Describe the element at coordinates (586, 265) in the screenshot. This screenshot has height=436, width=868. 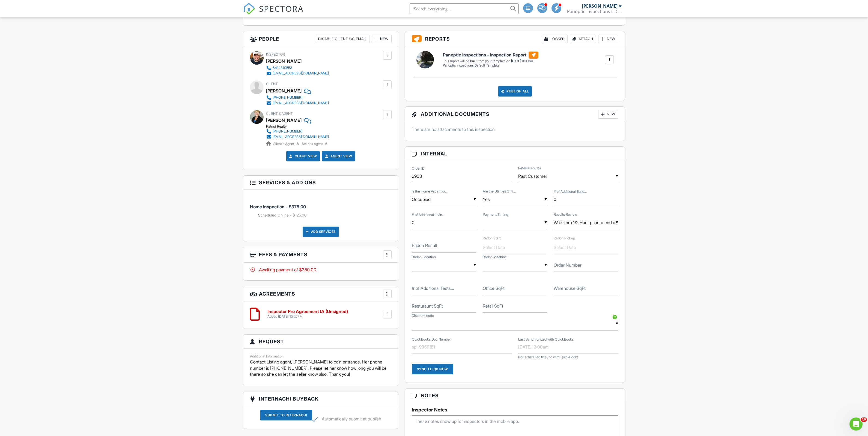
I see `input: Order Number` at that location.